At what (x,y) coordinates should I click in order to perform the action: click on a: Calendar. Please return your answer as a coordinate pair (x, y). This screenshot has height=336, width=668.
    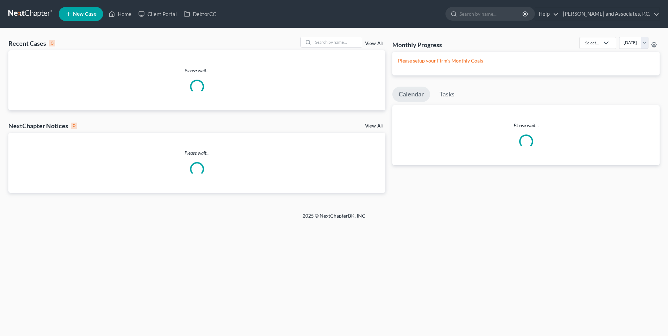
    Looking at the image, I should click on (411, 94).